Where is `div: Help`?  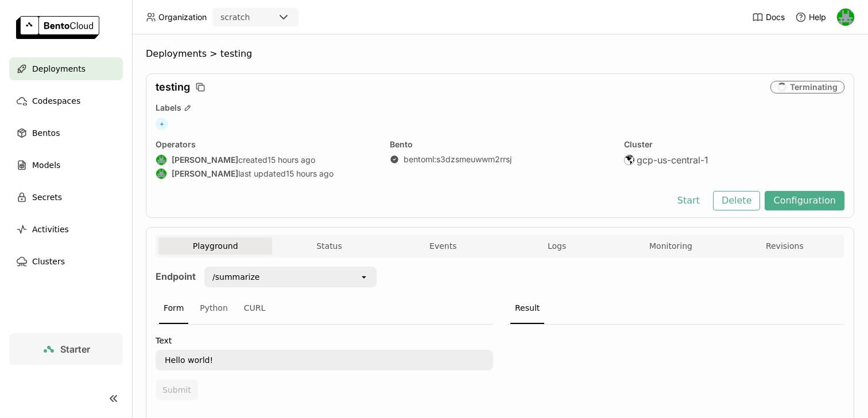
div: Help is located at coordinates (811, 18).